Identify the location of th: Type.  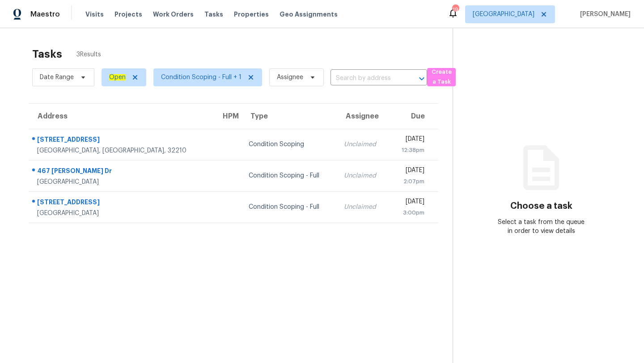
(289, 116).